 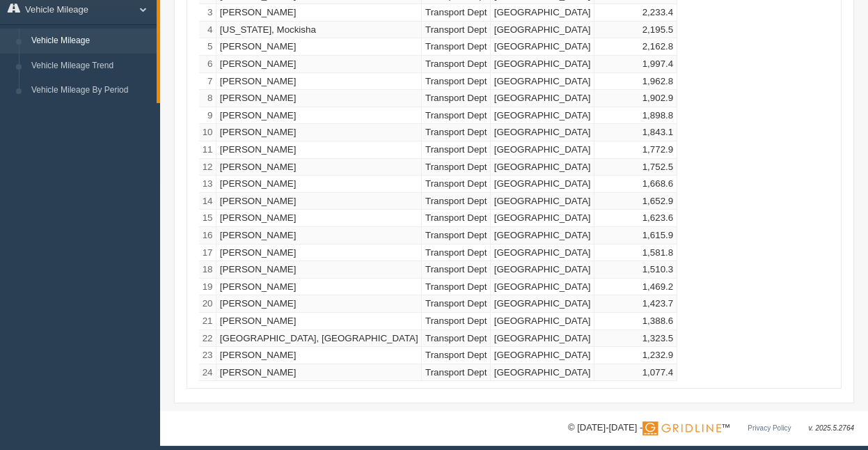 What do you see at coordinates (207, 355) in the screenshot?
I see `td: 23` at bounding box center [207, 355].